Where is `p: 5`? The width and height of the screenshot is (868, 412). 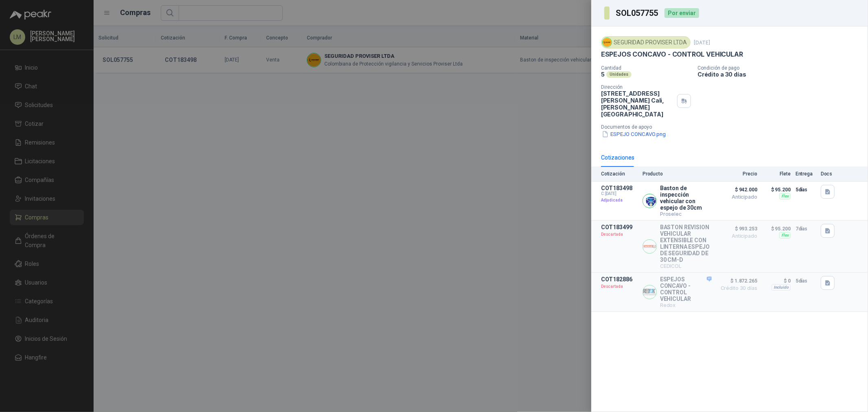
p: 5 is located at coordinates (603, 74).